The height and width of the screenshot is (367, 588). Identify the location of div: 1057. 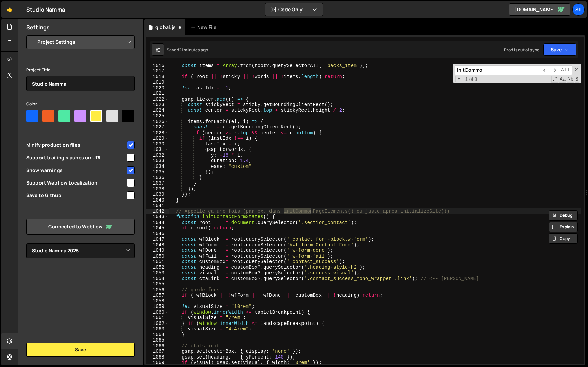
(157, 296).